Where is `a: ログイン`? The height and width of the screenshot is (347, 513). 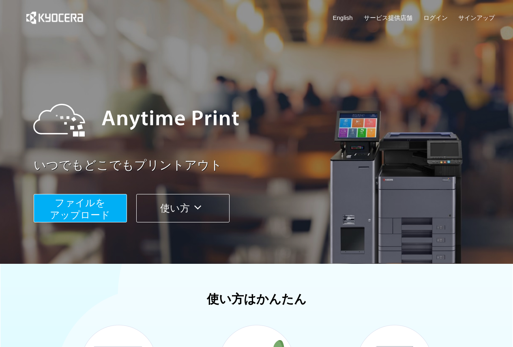 a: ログイン is located at coordinates (435, 17).